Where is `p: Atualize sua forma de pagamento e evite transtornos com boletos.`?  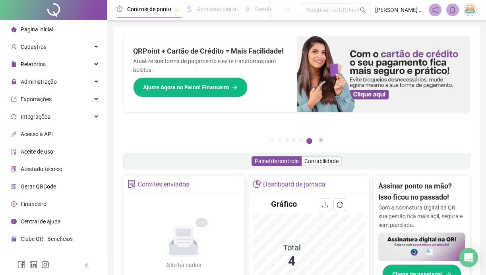
p: Atualize sua forma de pagamento e evite transtornos com boletos. is located at coordinates (210, 66).